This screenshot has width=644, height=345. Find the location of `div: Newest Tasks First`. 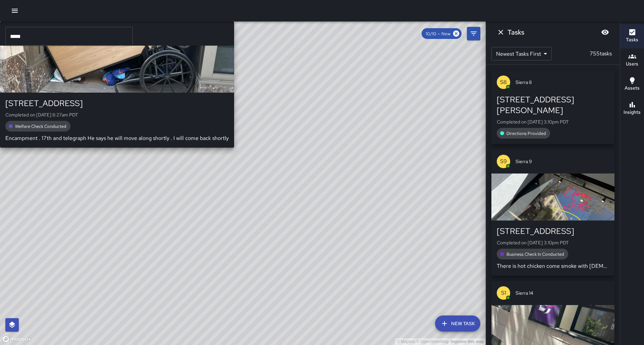

div: Newest Tasks First is located at coordinates (521, 54).